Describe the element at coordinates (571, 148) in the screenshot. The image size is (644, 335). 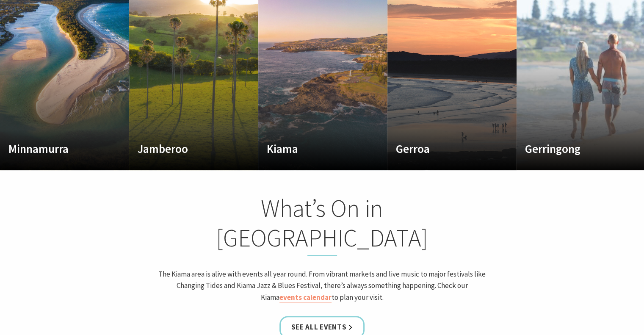
I see `h4: Gerringong` at that location.